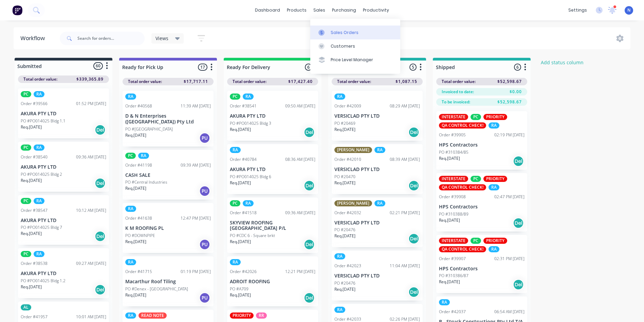  Describe the element at coordinates (243, 159) in the screenshot. I see `div: Order #40784` at that location.